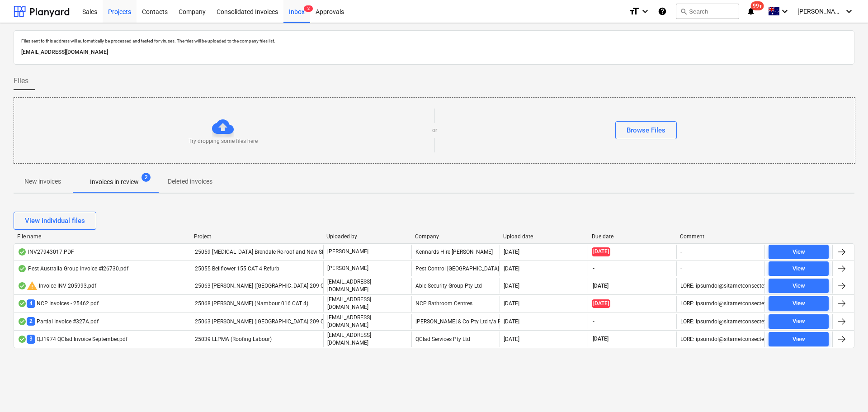 The width and height of the screenshot is (868, 412). What do you see at coordinates (73, 269) in the screenshot?
I see `div: Pest Australia Group Invoice #i26730.pdf` at bounding box center [73, 269].